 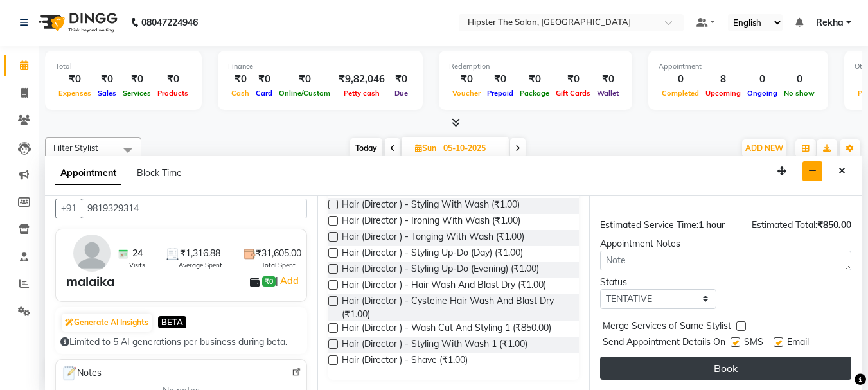 What do you see at coordinates (69, 208) in the screenshot?
I see `button: +91` at bounding box center [69, 208].